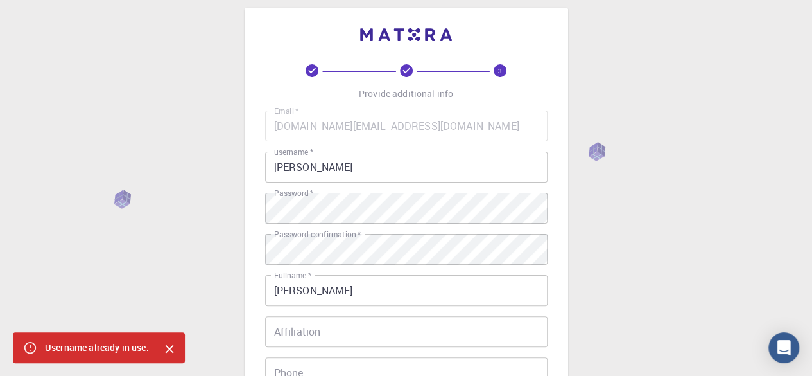 The image size is (812, 376). Describe the element at coordinates (97, 347) in the screenshot. I see `div: Username already in use.` at that location.